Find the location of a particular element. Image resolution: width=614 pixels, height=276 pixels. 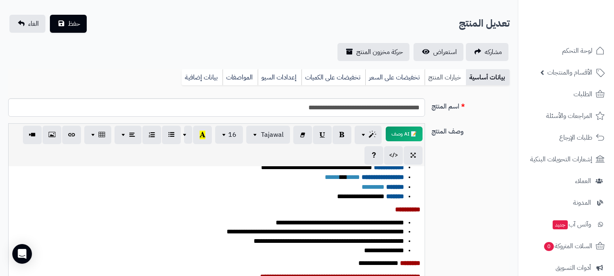

span: المراجعات والأسئلة is located at coordinates (569, 116).